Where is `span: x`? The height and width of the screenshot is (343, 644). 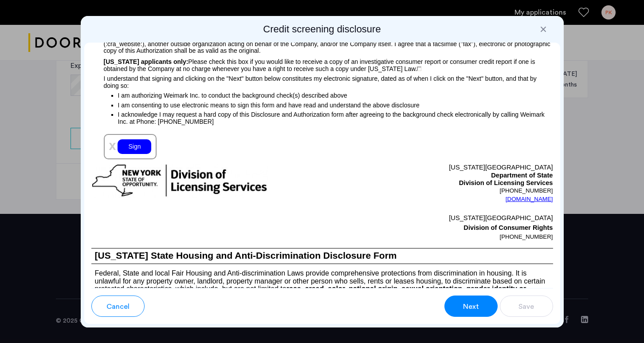
span: x is located at coordinates (112, 145).